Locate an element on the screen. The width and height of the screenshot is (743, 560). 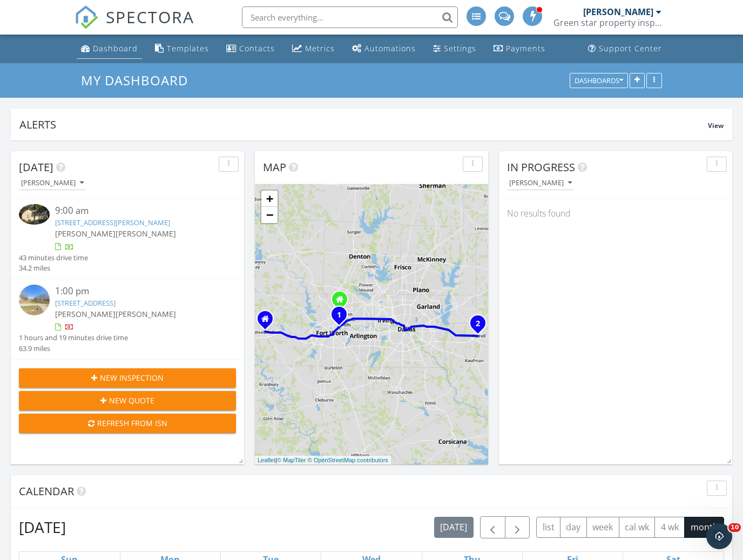
button: day is located at coordinates (573, 527).